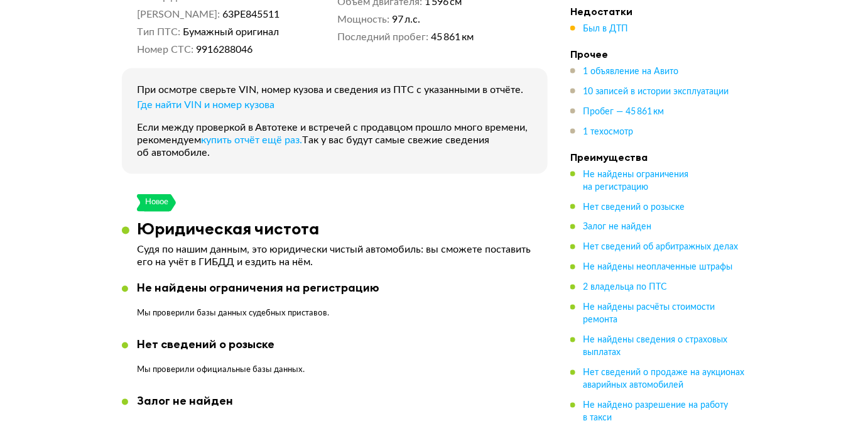 The width and height of the screenshot is (868, 421). I want to click on h3: Юридическая чистота, so click(228, 229).